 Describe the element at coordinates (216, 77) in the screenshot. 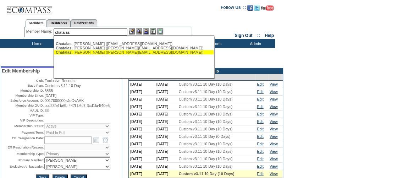

I see `td: Active Plan` at that location.